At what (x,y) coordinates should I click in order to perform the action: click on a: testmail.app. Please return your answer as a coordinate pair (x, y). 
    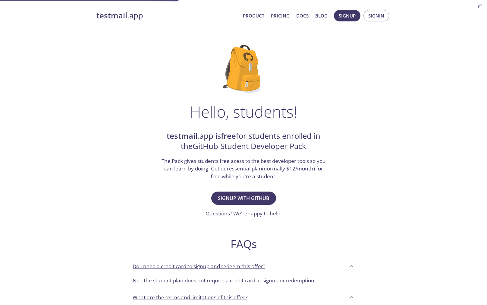
    Looking at the image, I should click on (167, 16).